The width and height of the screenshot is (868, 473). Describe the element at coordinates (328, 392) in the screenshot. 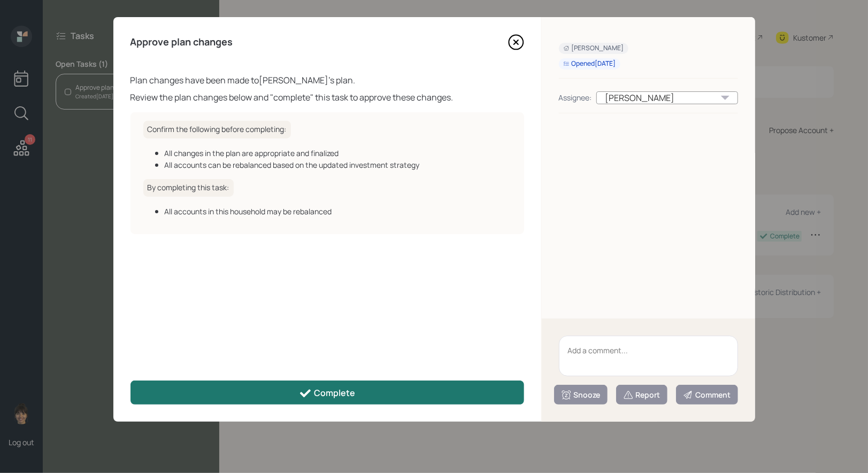

I see `button: Complete` at that location.